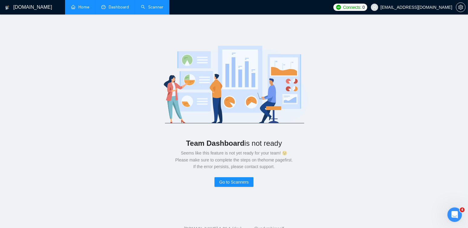 The image size is (468, 228). Describe the element at coordinates (80, 7) in the screenshot. I see `a: homeHome` at that location.